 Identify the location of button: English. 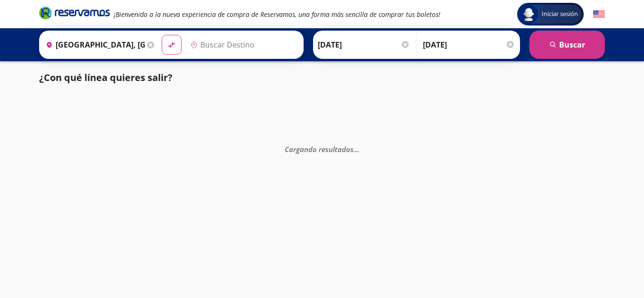
(599, 14).